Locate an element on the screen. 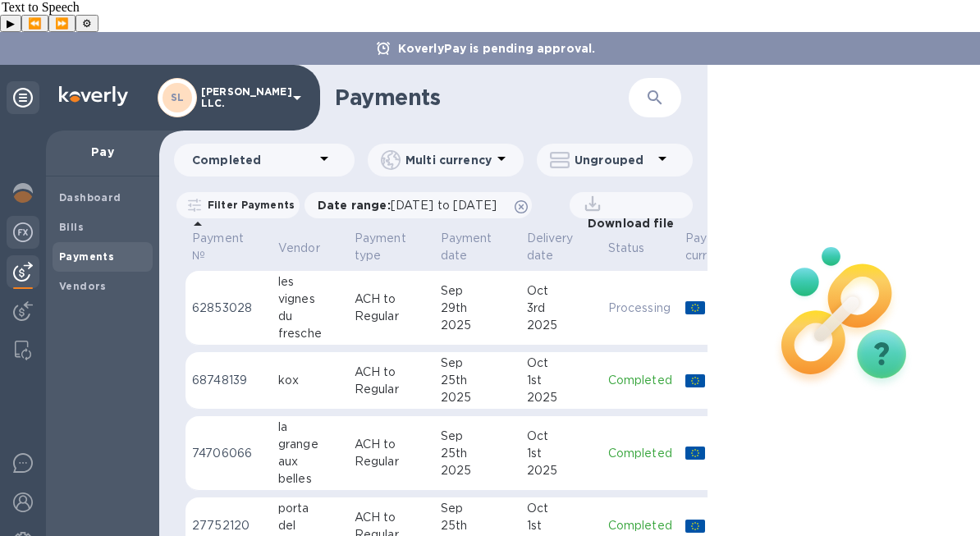 This screenshot has height=536, width=980. p: Payment № is located at coordinates (217, 247).